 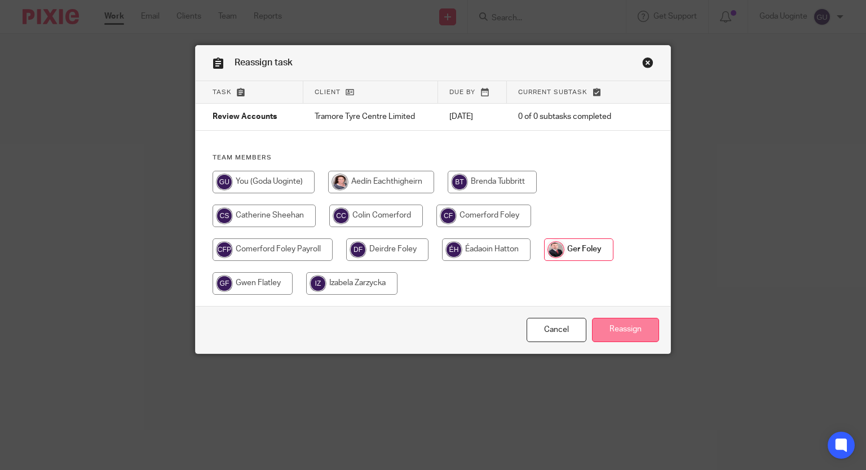 What do you see at coordinates (570, 117) in the screenshot?
I see `td: 0 of 0 subtasks completed` at bounding box center [570, 117].